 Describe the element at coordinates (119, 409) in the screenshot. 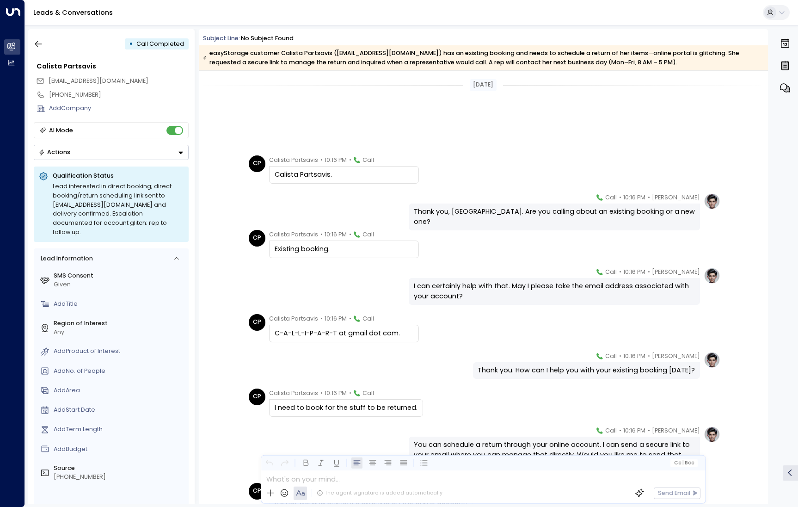

I see `div: AddStart Date` at that location.